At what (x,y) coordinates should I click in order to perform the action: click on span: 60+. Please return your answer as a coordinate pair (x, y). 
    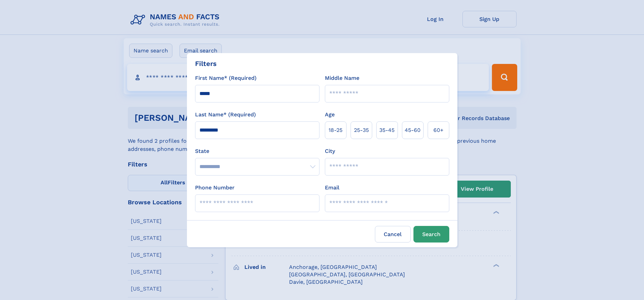
    Looking at the image, I should click on (438, 130).